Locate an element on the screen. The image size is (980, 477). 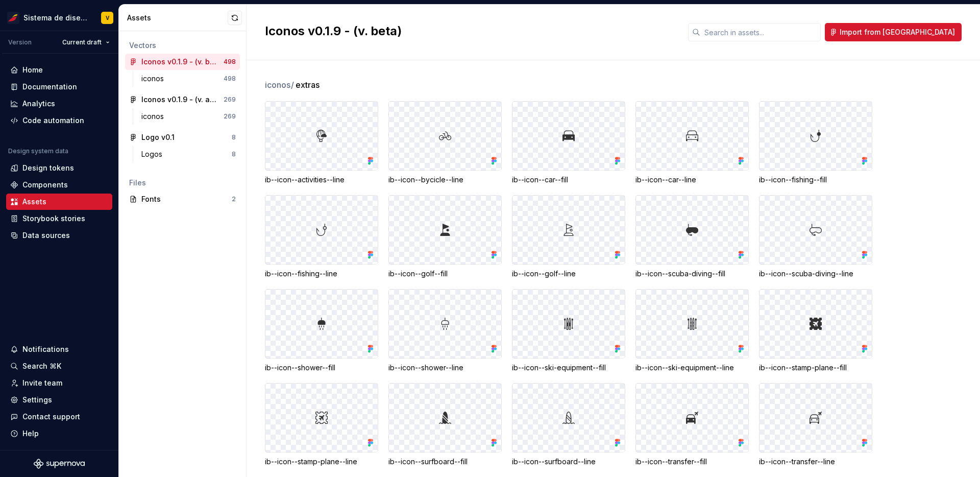
a: Settings is located at coordinates (59, 400).